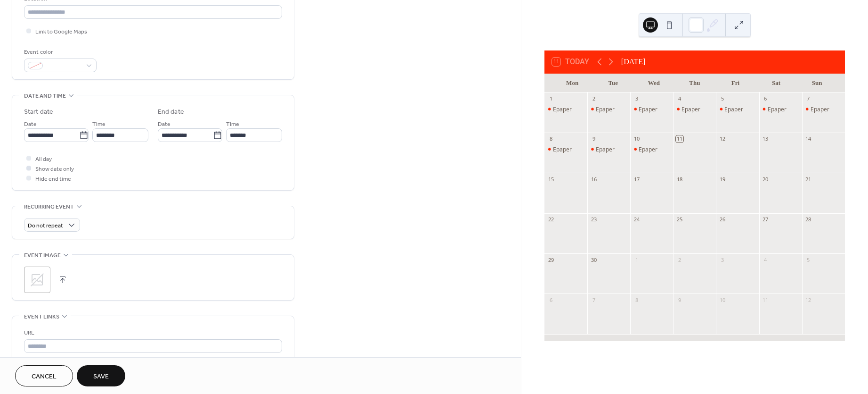 The image size is (868, 394). I want to click on span: All day, so click(43, 159).